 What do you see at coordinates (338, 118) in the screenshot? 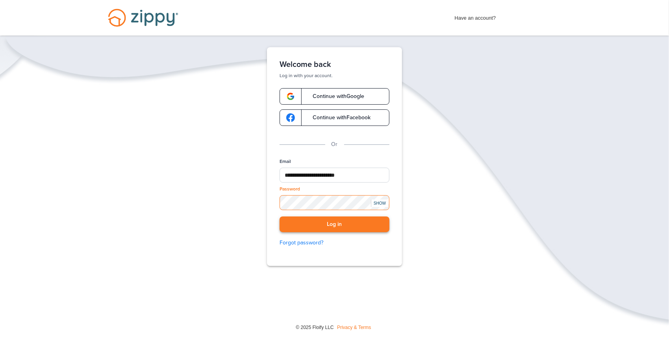
I see `span: Continue with Facebook` at bounding box center [338, 118].